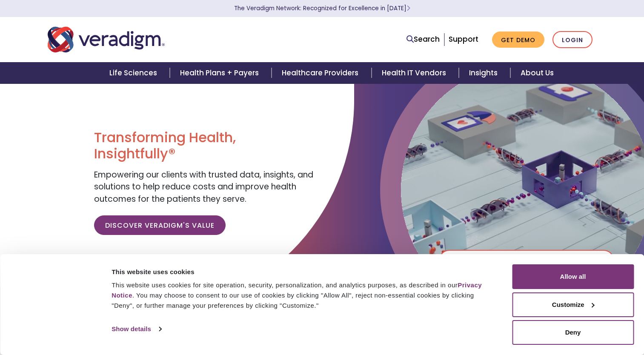 This screenshot has width=644, height=355. Describe the element at coordinates (220, 73) in the screenshot. I see `a: Health Plans + Payers` at that location.